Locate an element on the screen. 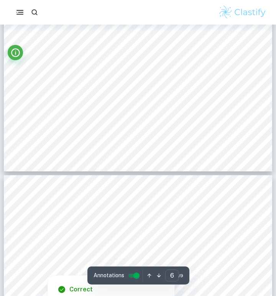 The height and width of the screenshot is (296, 276). span: Annotations is located at coordinates (109, 276).